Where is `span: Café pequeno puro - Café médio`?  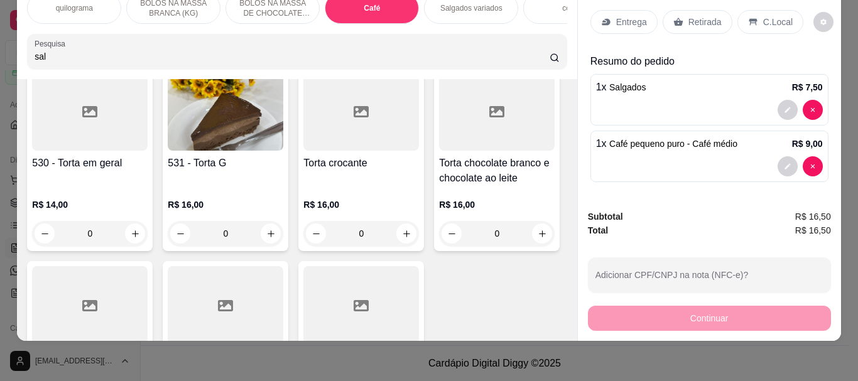
span: Café pequeno puro - Café médio is located at coordinates (674, 144).